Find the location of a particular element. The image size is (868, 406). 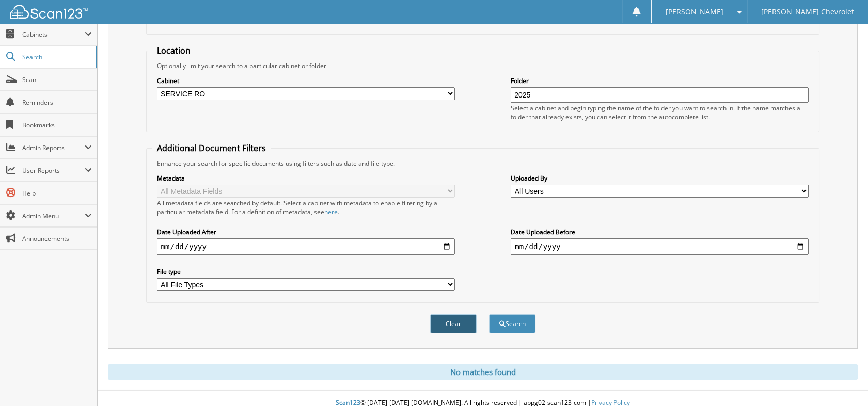

span: Bookmarks is located at coordinates (57, 125).